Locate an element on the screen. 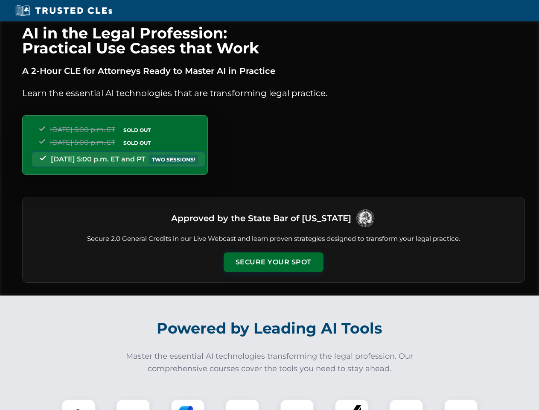  p: A 2-Hour CLE for Attorneys Ready to Master AI in Practice is located at coordinates (274, 71).